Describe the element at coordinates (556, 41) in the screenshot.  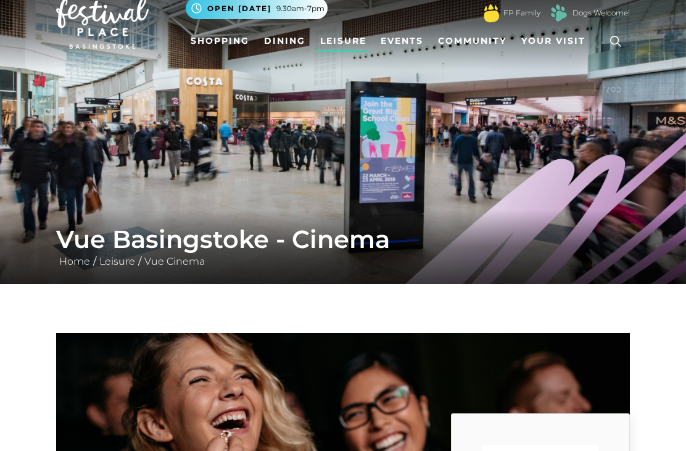
I see `a: Your Visit` at that location.